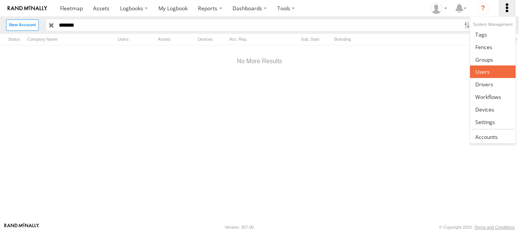 This screenshot has width=519, height=231. Describe the element at coordinates (205, 39) in the screenshot. I see `div: Devices` at that location.